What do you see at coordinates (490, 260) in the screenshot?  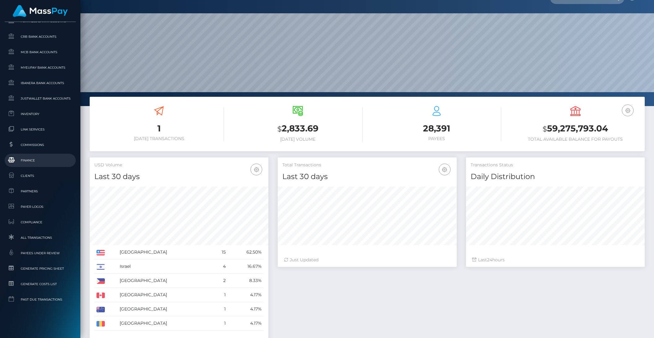 I see `span: 24` at bounding box center [490, 260].